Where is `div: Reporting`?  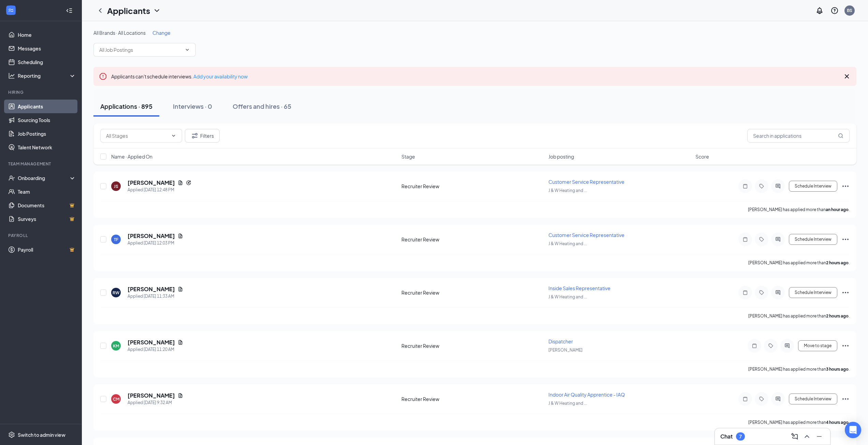
div: Reporting is located at coordinates (47, 75).